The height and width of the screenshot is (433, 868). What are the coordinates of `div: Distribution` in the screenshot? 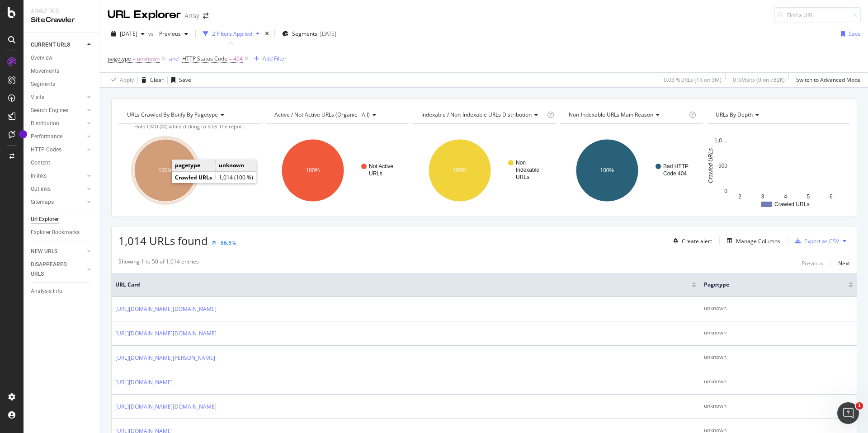 It's located at (45, 123).